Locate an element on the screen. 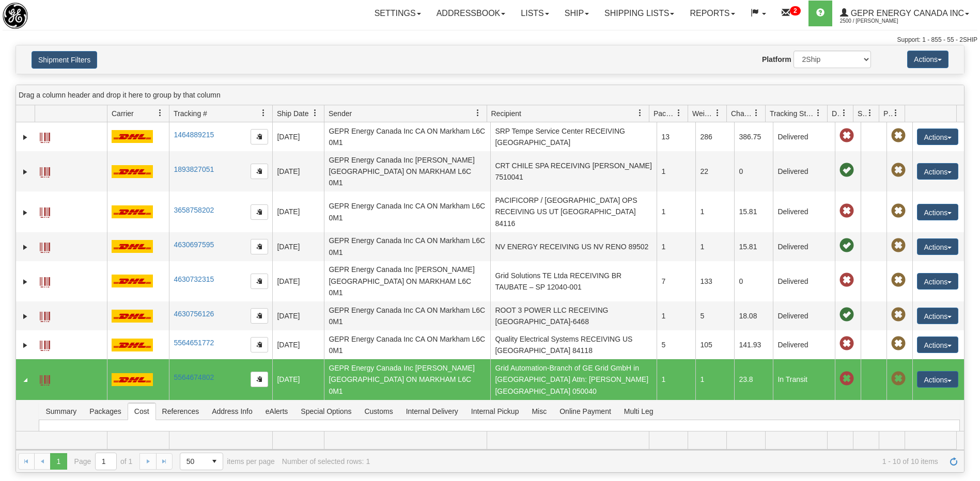 This screenshot has width=980, height=481. td: 22 is located at coordinates (714, 172).